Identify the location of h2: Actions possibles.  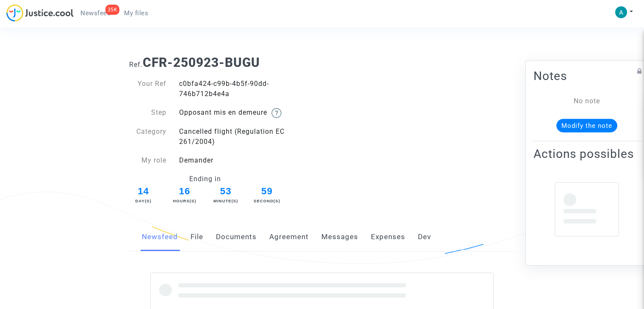
(587, 154).